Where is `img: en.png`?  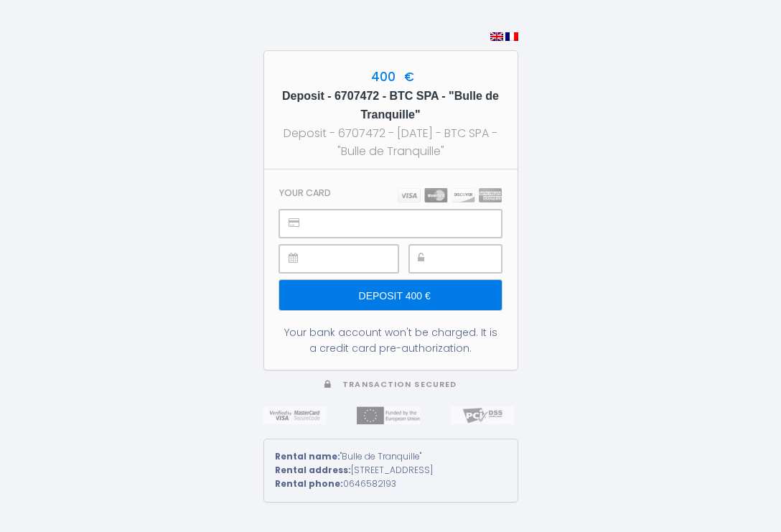 img: en.png is located at coordinates (496, 37).